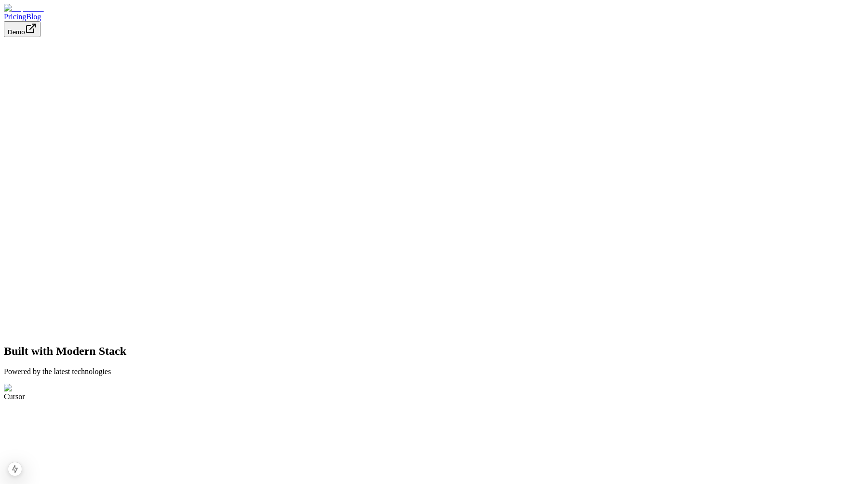  I want to click on p: Powered by the latest technologies, so click(434, 372).